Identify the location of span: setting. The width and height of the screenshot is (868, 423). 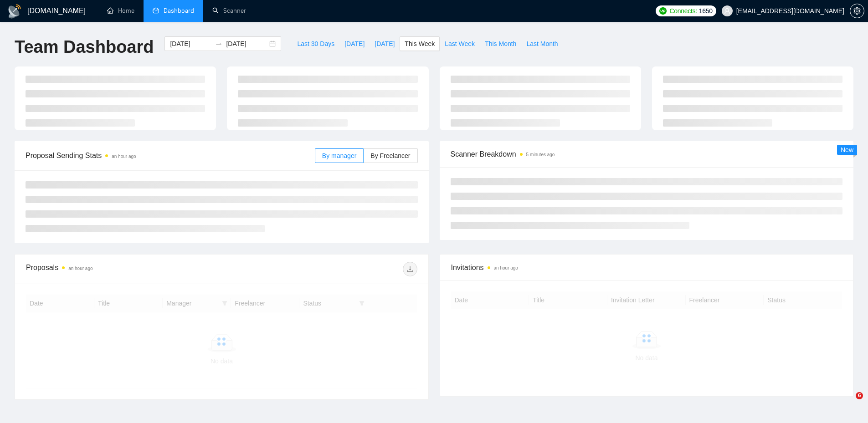
(857, 11).